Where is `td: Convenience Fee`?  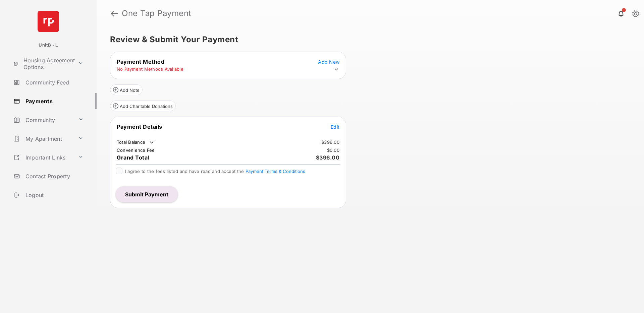 td: Convenience Fee is located at coordinates (136, 150).